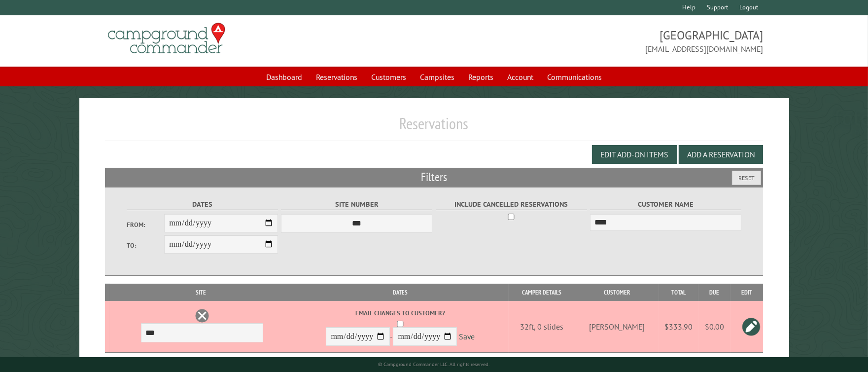 This screenshot has width=868, height=372. I want to click on a: Dashboard, so click(284, 77).